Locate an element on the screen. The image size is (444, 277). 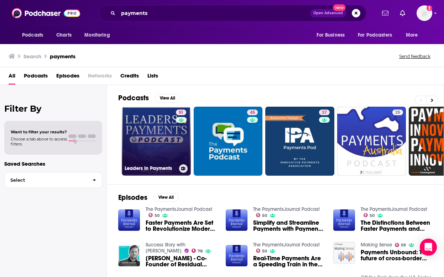
span: Choose a tab above to access filters. is located at coordinates (39, 142).